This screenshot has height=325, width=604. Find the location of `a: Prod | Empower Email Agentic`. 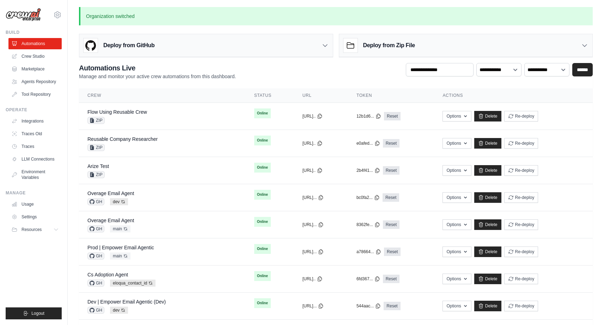

a: Prod | Empower Email Agentic is located at coordinates (121, 248).